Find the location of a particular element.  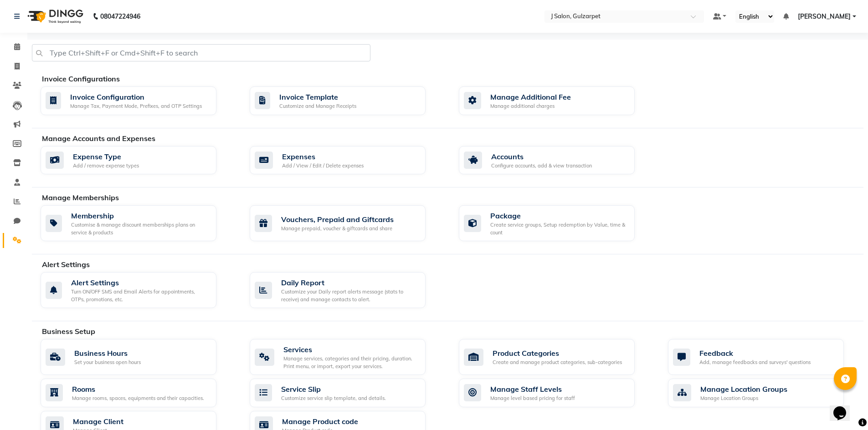

div: Customise & manage discount memberships plans on service & products is located at coordinates (140, 228).